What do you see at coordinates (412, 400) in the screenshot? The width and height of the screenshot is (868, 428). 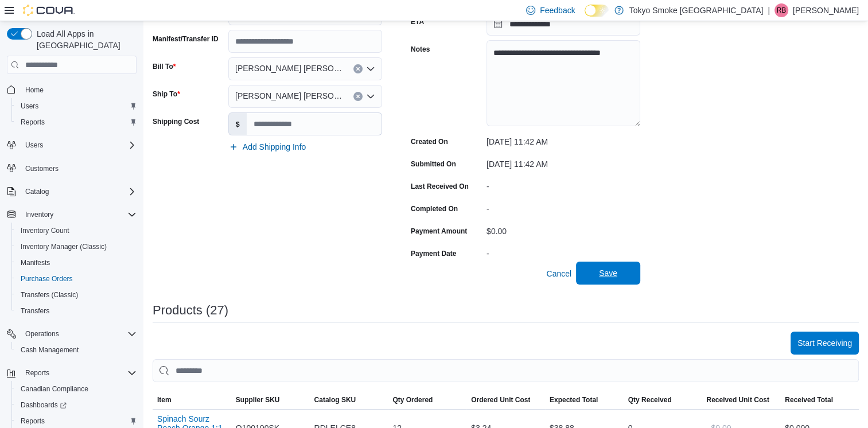 I see `span: Qty Ordered` at bounding box center [412, 400].